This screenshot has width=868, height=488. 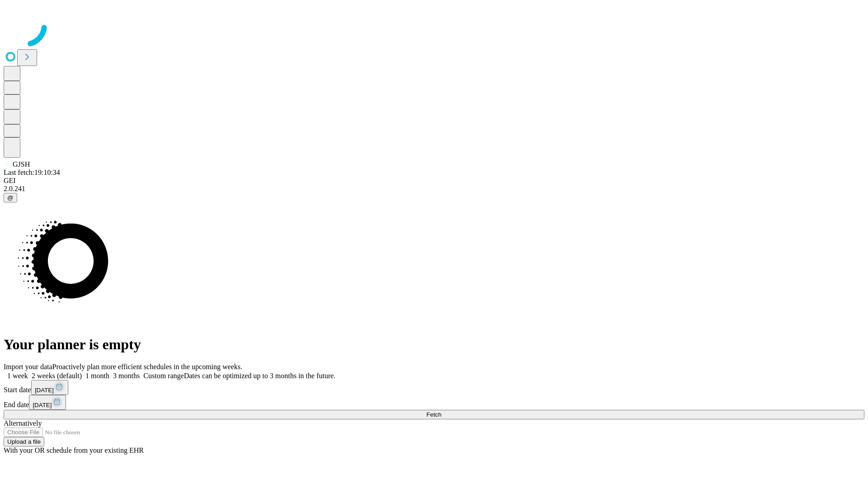 I want to click on span: Fetch, so click(x=434, y=414).